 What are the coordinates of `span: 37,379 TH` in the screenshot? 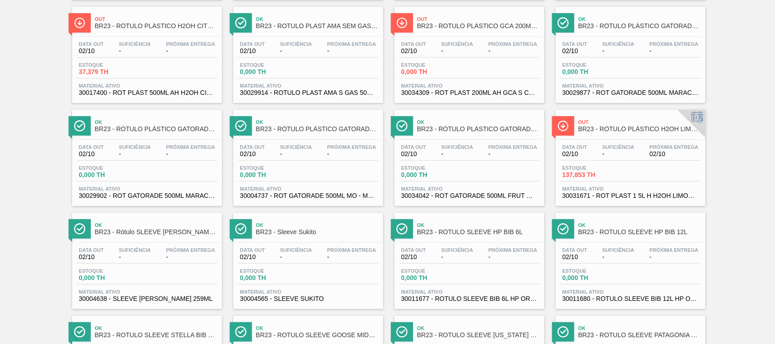 It's located at (111, 72).